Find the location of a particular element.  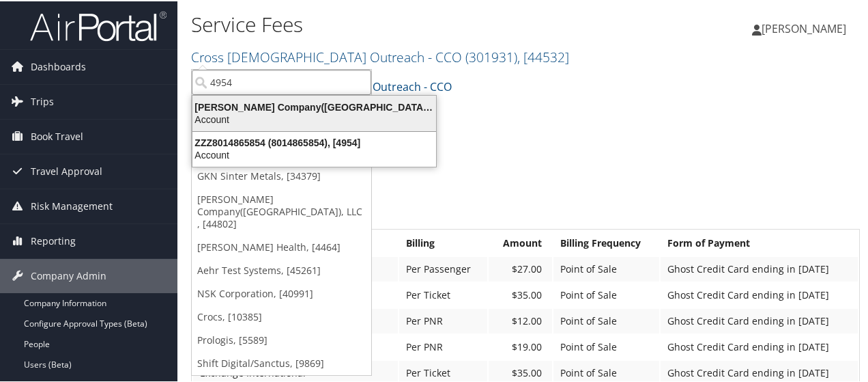

div: ZZZ8014865854 (8014865854), [4954] is located at coordinates (314, 142).